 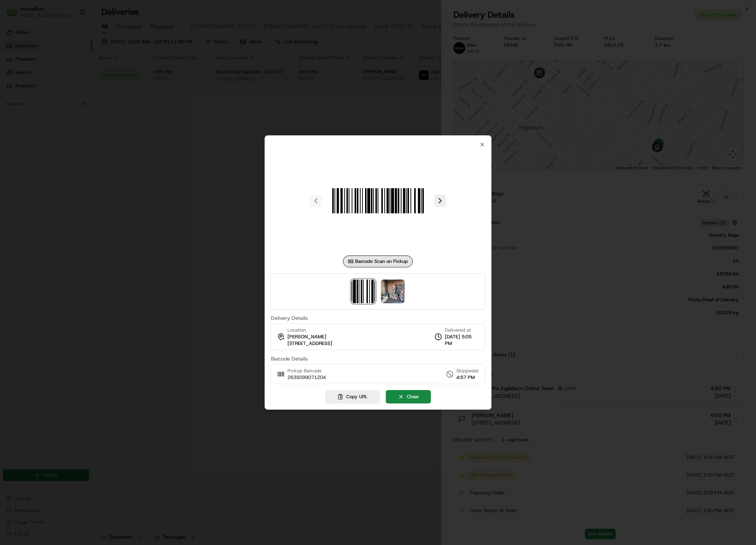 What do you see at coordinates (462, 330) in the screenshot?
I see `span: Delivered at` at bounding box center [462, 330].